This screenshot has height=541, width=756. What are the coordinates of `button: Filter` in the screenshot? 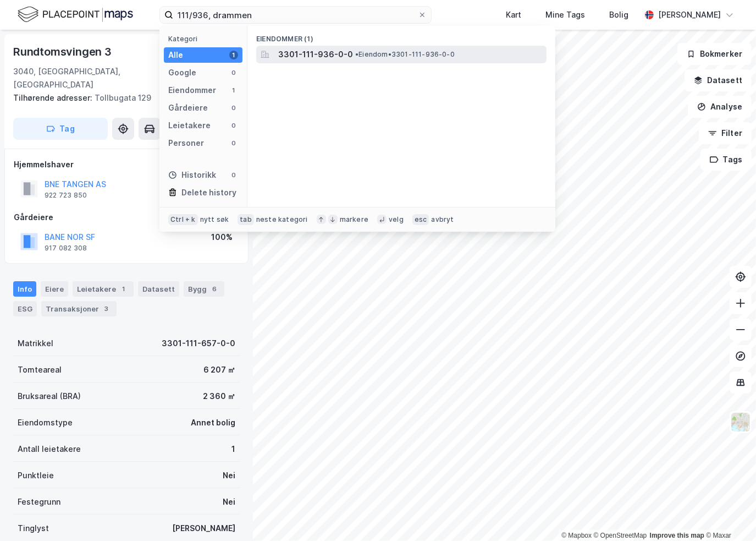 It's located at (725, 133).